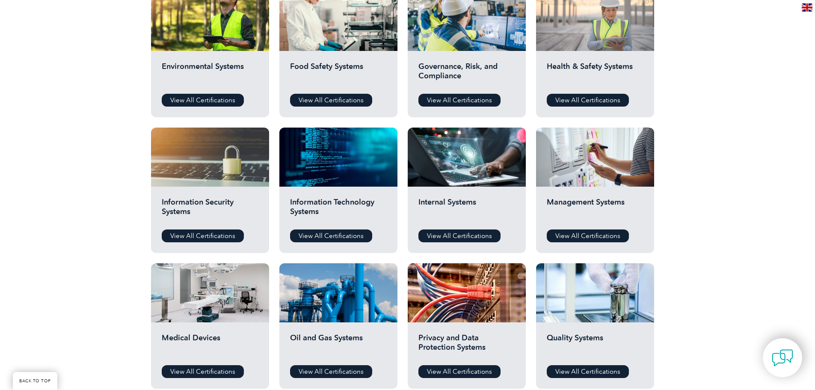 Image resolution: width=815 pixels, height=390 pixels. What do you see at coordinates (338, 74) in the screenshot?
I see `h2: Food Safety Systems` at bounding box center [338, 74].